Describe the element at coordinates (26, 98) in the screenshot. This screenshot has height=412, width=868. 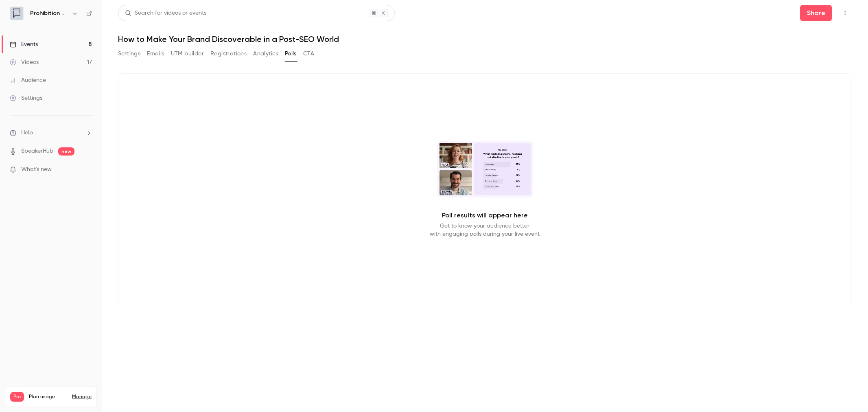
I see `div: Settings` at that location.